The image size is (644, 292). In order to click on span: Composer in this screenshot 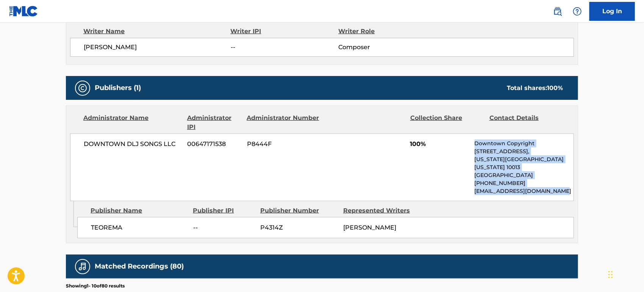, I will do `click(387, 47)`.